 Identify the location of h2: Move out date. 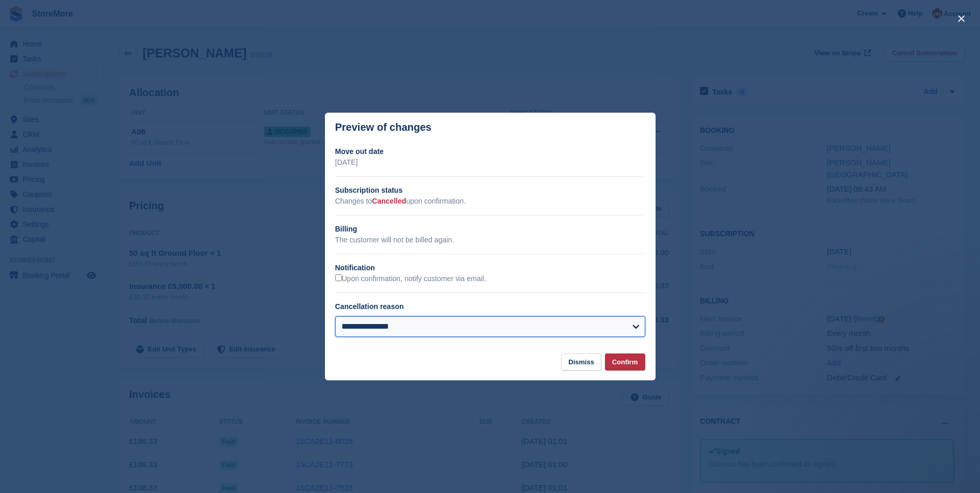
(490, 151).